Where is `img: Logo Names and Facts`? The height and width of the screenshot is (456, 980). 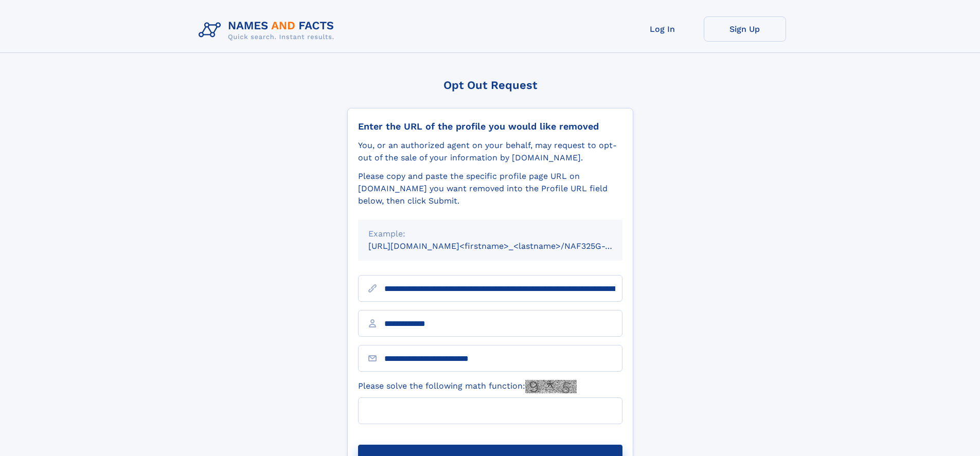
img: Logo Names and Facts is located at coordinates (268, 30).